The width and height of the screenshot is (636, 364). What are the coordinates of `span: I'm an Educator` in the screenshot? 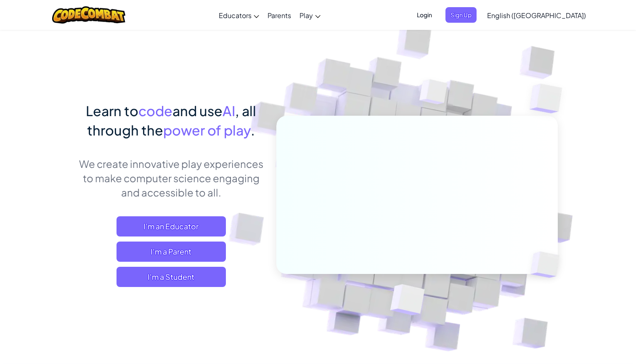 It's located at (171, 226).